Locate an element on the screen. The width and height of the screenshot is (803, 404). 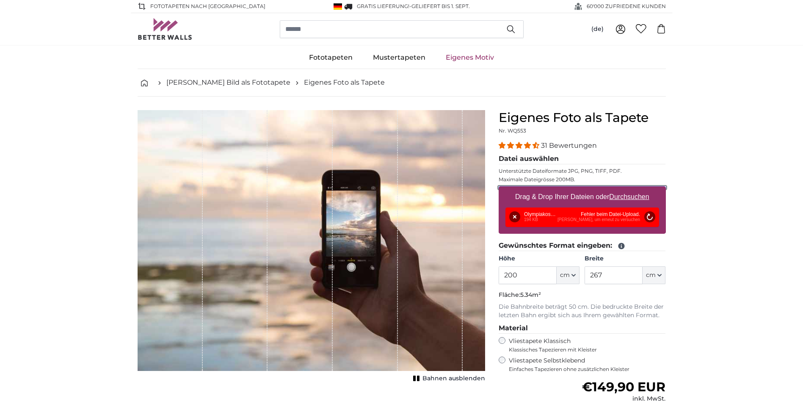
legend: Material is located at coordinates (582, 328).